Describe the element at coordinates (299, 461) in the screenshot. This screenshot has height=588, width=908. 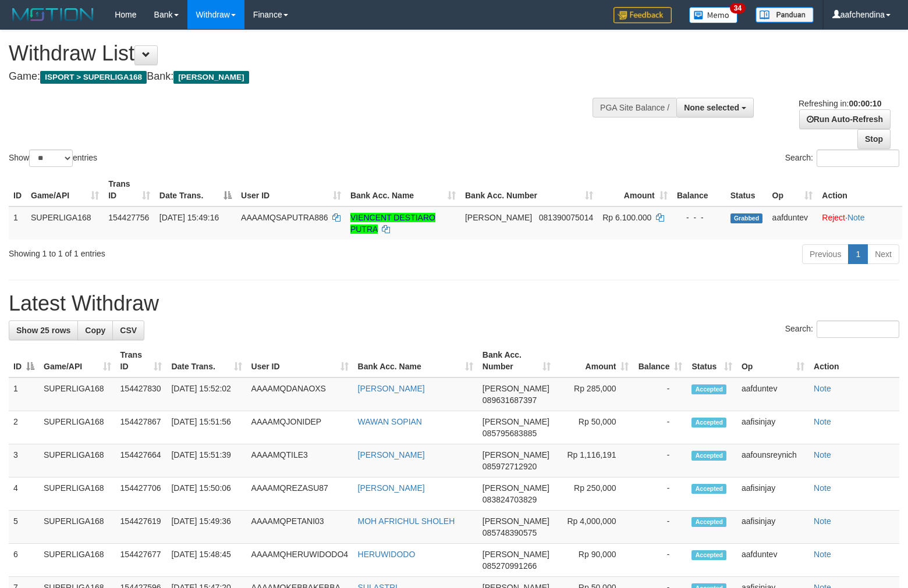
I see `td: AAAAMQTILE3` at that location.